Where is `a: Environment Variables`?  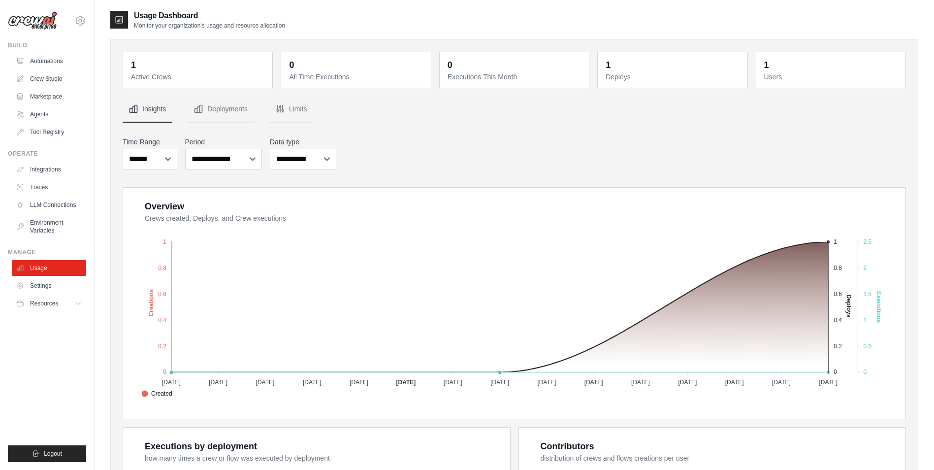
a: Environment Variables is located at coordinates (49, 226).